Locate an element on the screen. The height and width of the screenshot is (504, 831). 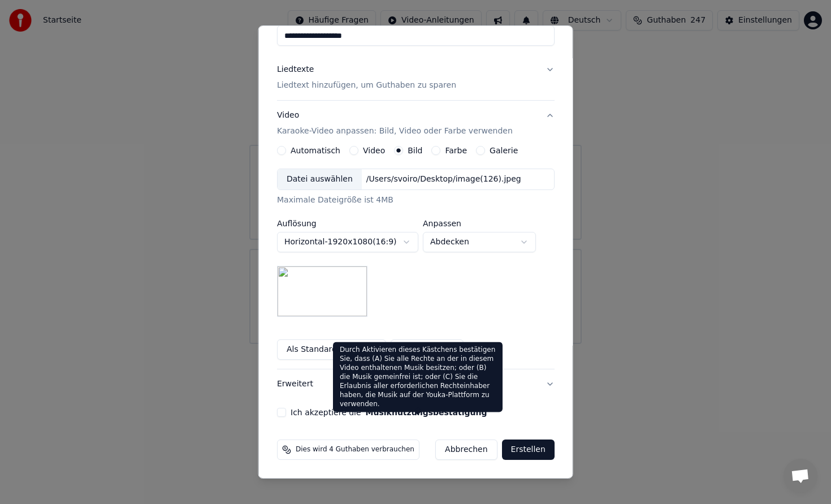
button: Abbrechen is located at coordinates (466, 449).